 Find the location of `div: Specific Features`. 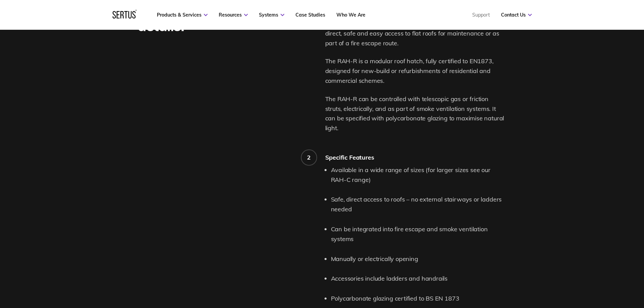

div: Specific Features is located at coordinates (416, 157).